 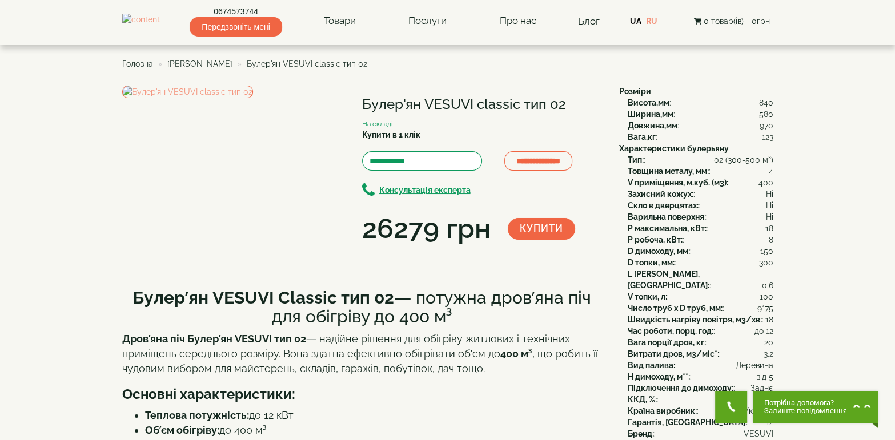 What do you see at coordinates (635, 160) in the screenshot?
I see `b: Тип:` at bounding box center [635, 160].